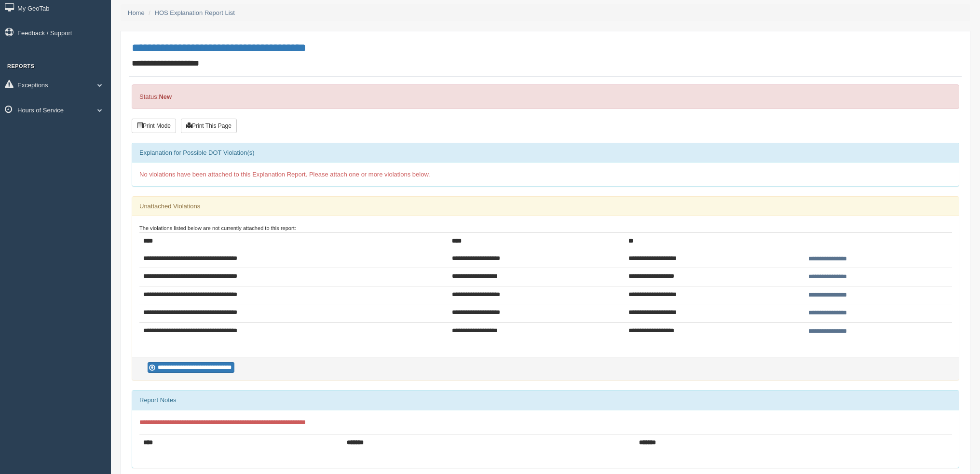  Describe the element at coordinates (545, 400) in the screenshot. I see `div: Report Notes` at that location.